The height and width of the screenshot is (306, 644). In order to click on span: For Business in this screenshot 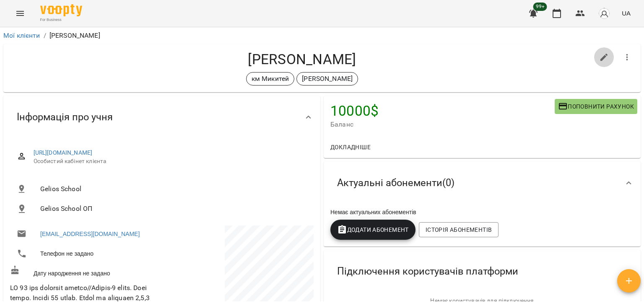, I will do `click(61, 20)`.